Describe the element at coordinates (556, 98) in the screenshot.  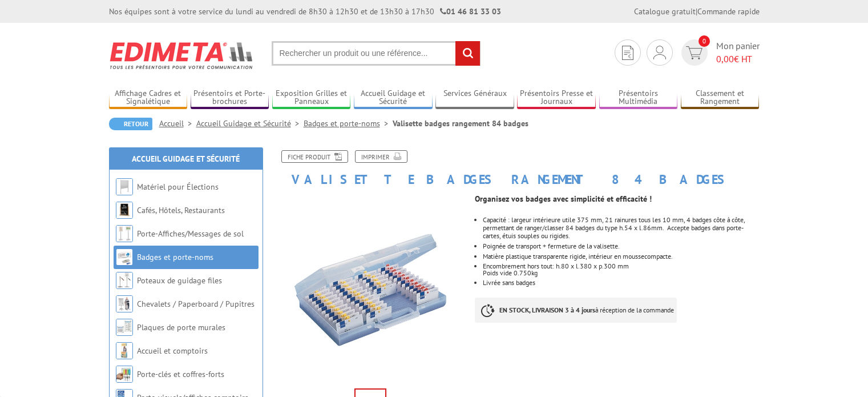
I see `a: Présentoirs Presse et Journaux` at that location.